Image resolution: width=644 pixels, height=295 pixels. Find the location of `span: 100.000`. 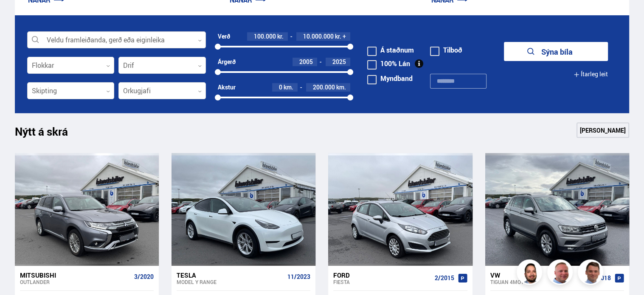

span: 100.000 is located at coordinates (265, 36).